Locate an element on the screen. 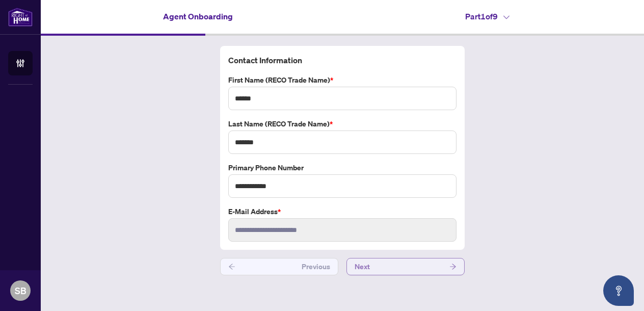  button: Next is located at coordinates (406, 266).